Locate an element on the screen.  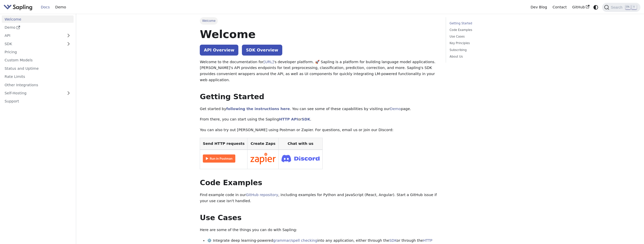
a: API is located at coordinates (33, 36).